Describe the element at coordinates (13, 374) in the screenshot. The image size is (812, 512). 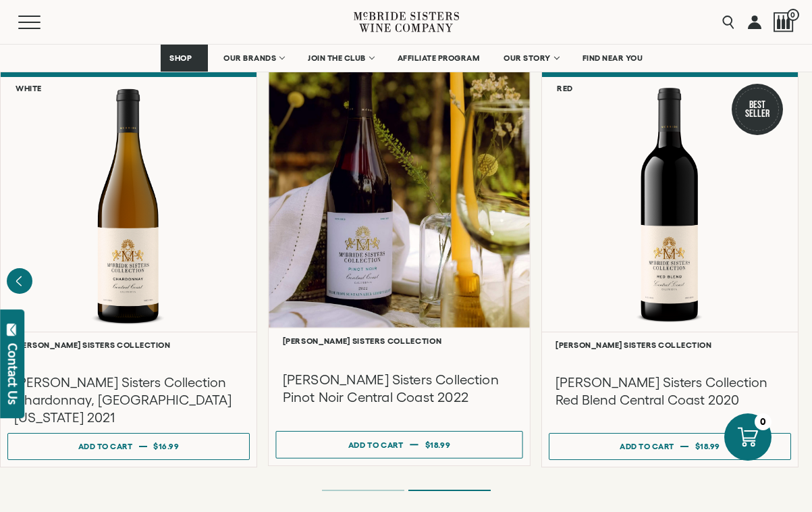
I see `div: Contact Us` at that location.